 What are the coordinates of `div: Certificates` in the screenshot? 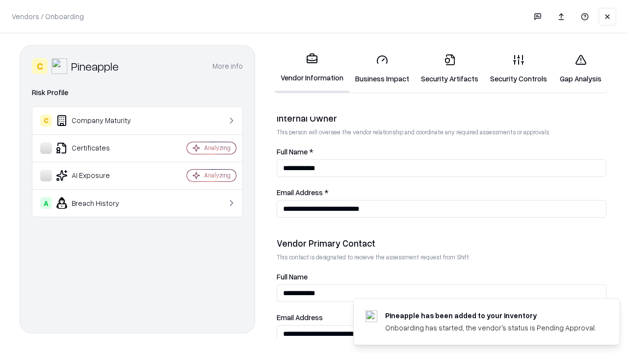 It's located at (99, 148).